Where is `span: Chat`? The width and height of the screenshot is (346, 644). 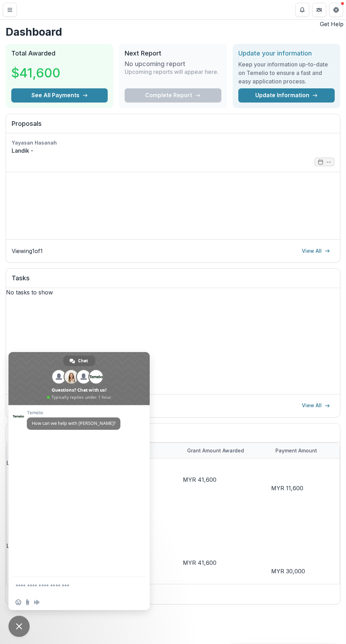 span: Chat is located at coordinates (83, 361).